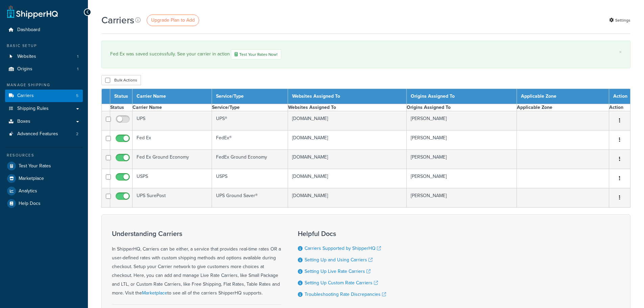  Describe the element at coordinates (196, 264) in the screenshot. I see `div: In ShipperHQ, Carriers can be either, a service that provides real-time rates OR a user-defined r...` at that location.